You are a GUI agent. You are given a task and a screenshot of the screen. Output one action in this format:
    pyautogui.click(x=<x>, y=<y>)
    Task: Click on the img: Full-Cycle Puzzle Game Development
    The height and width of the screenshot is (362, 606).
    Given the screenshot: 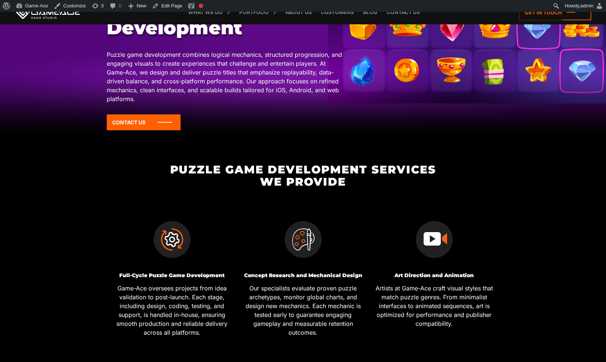 What is the action you would take?
    pyautogui.click(x=172, y=240)
    